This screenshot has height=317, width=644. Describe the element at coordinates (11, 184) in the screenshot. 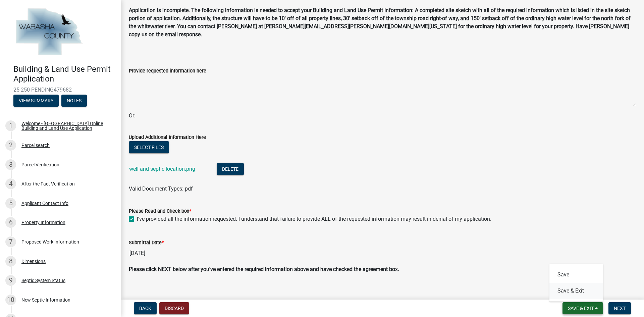

I see `div: 4` at that location.